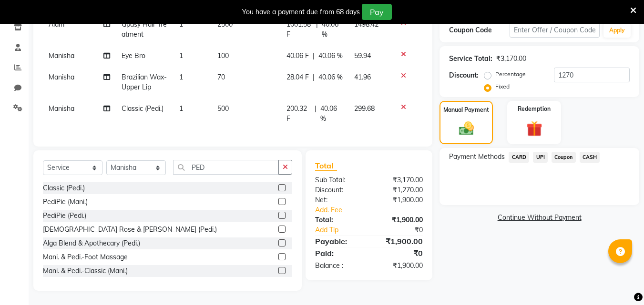 The image size is (644, 305). Describe the element at coordinates (362, 56) in the screenshot. I see `span: 59.94` at that location.